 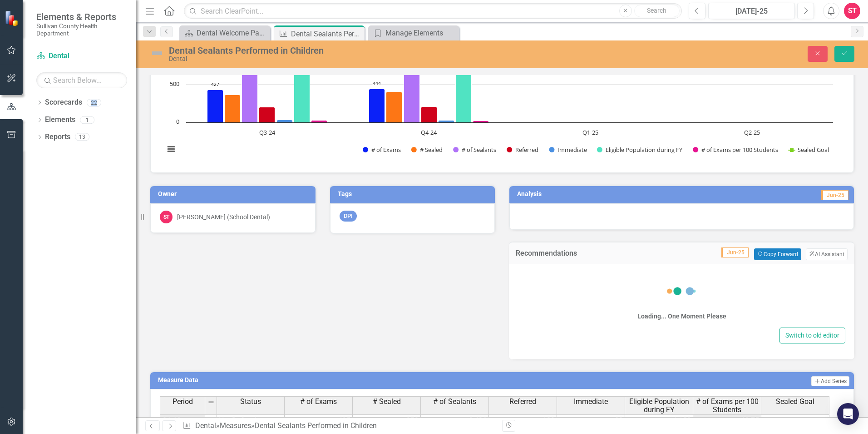 What do you see at coordinates (429, 114) in the screenshot?
I see `path: Q4-24, 206. Referred.` at bounding box center [429, 114].